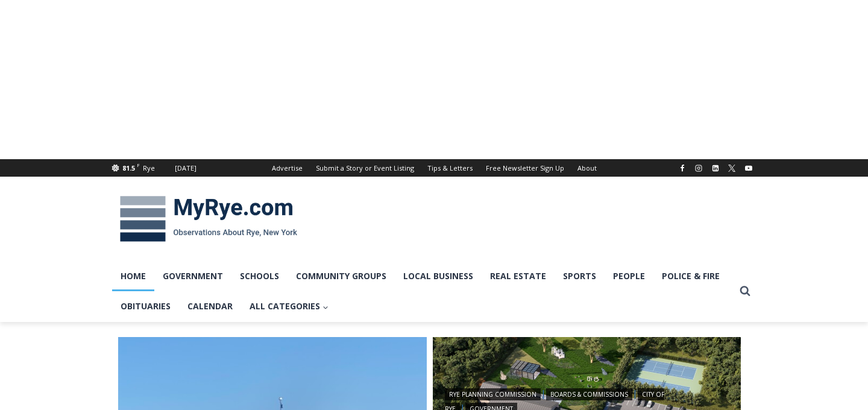  What do you see at coordinates (287, 167) in the screenshot?
I see `a: Advertise` at bounding box center [287, 167].